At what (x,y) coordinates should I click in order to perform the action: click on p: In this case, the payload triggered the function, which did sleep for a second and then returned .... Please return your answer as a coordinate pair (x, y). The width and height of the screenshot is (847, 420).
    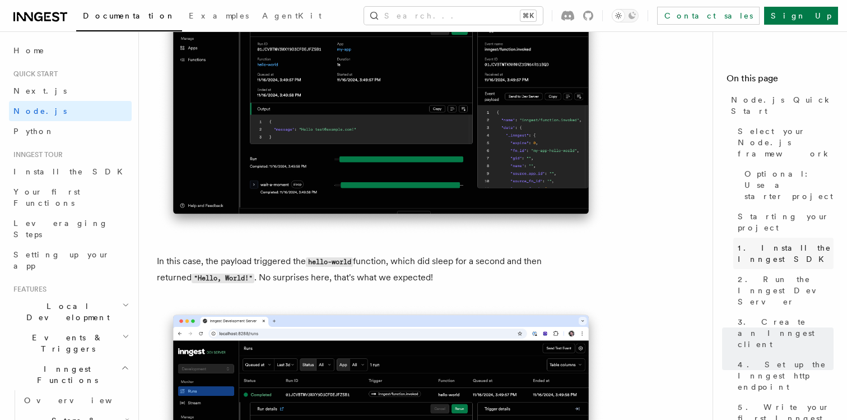
    Looking at the image, I should click on (381, 269).